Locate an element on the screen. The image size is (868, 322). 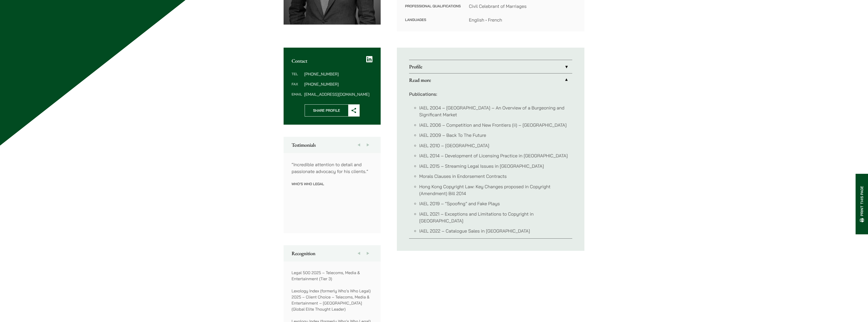
h2: Recognition is located at coordinates (332, 254).